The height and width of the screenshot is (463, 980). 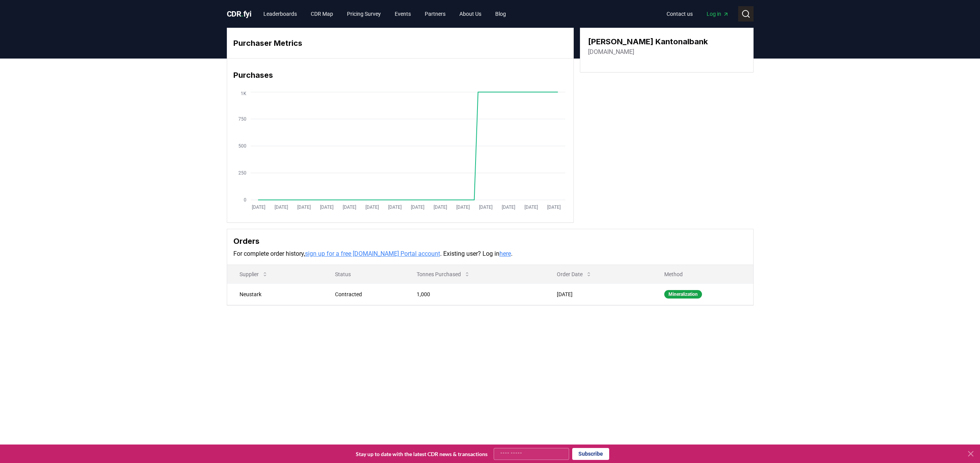 What do you see at coordinates (443, 274) in the screenshot?
I see `button: Tonnes Purchased` at bounding box center [443, 274].